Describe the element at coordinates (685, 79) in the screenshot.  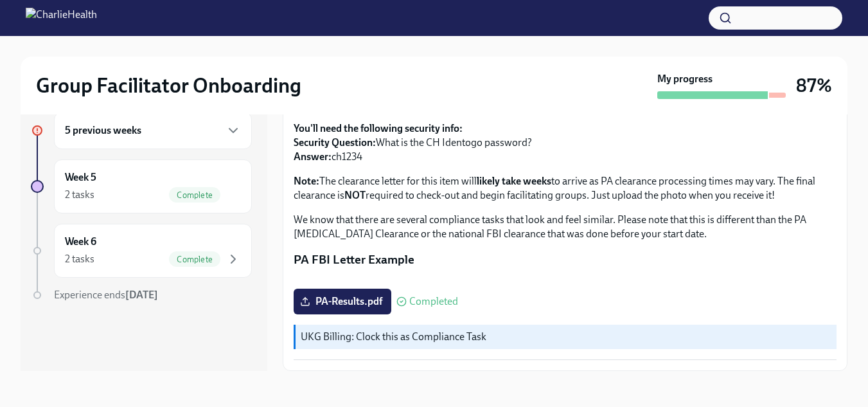
I see `strong: My progress` at that location.